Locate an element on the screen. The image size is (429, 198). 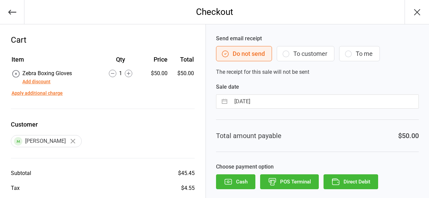
button: Do not send is located at coordinates (244, 54).